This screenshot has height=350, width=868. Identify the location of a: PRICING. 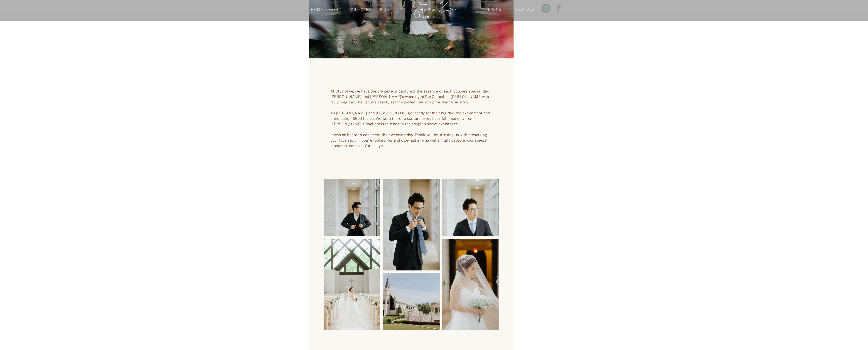
(494, 8).